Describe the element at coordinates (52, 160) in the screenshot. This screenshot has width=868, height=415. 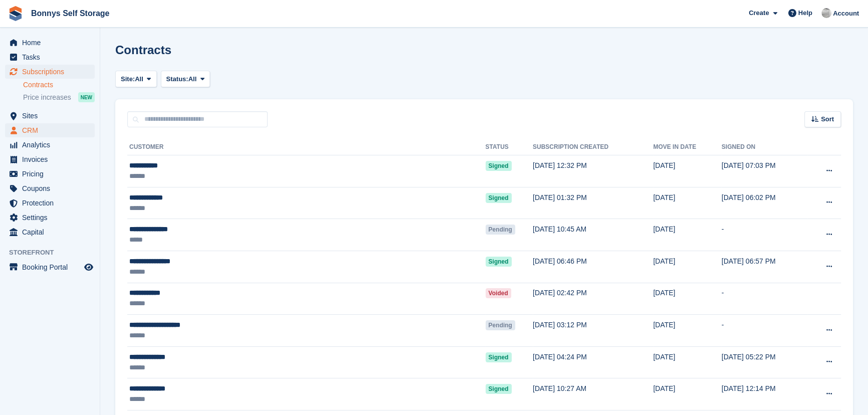
I see `span: Invoices` at that location.